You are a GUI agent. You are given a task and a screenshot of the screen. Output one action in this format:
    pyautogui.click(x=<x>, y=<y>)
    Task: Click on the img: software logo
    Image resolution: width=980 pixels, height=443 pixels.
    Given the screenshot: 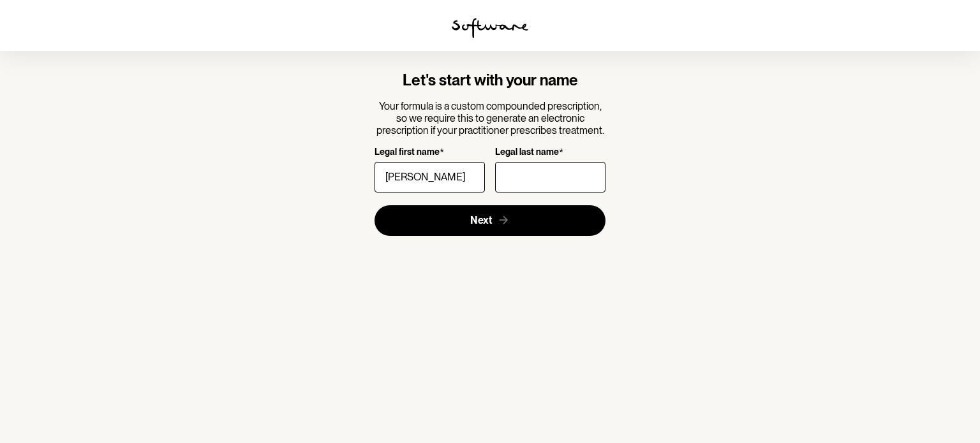 What is the action you would take?
    pyautogui.click(x=490, y=28)
    